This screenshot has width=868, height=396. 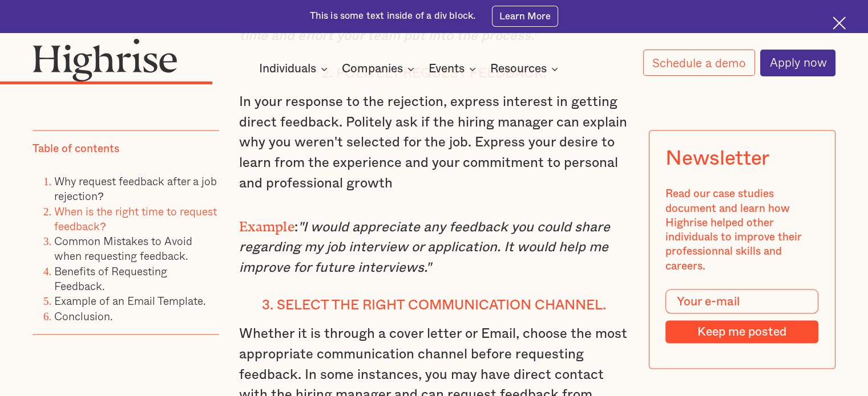 What do you see at coordinates (743, 302) in the screenshot?
I see `input: Your e-mail` at bounding box center [743, 302].